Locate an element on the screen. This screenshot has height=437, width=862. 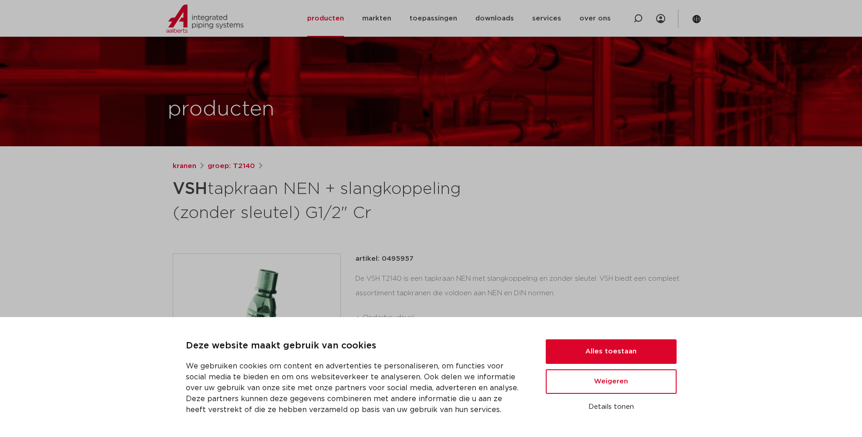
h1: producten is located at coordinates (221, 110).